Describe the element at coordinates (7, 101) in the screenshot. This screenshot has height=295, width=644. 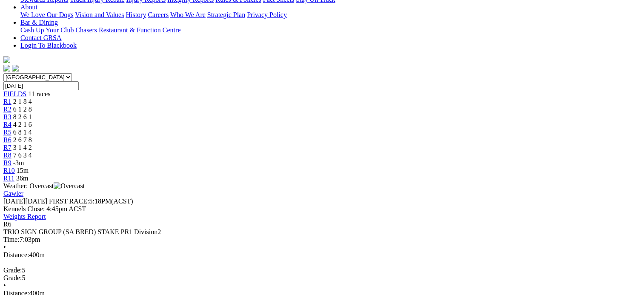
I see `a: R1` at that location.